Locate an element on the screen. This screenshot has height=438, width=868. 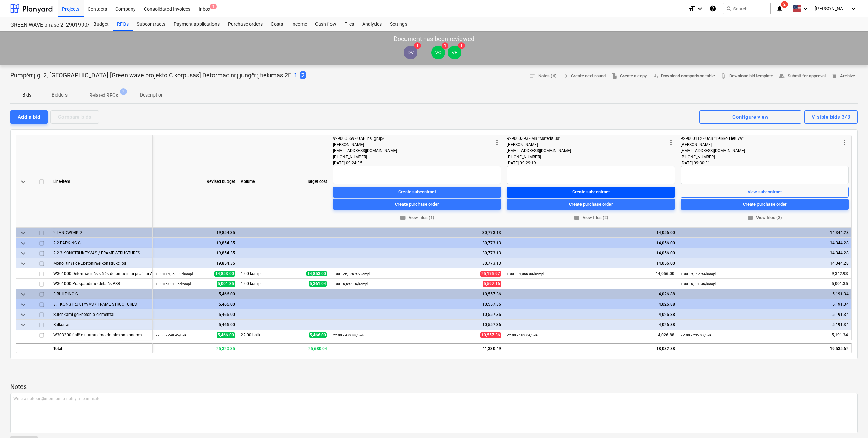
span: 14,853.00 is located at coordinates (225, 274).